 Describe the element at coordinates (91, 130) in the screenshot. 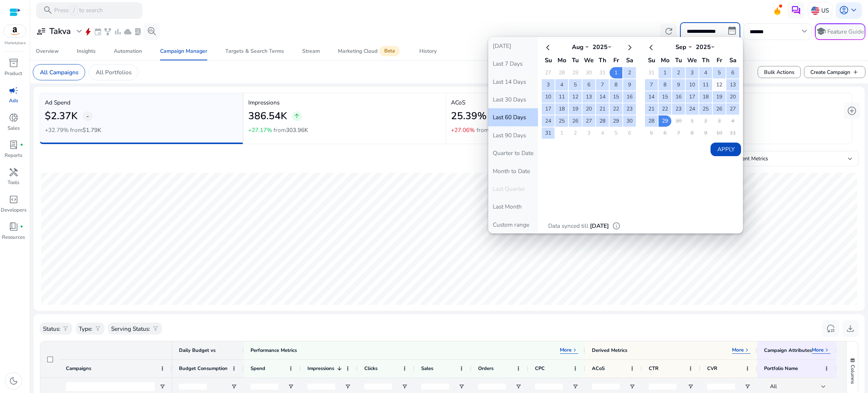

I see `span: $1.79K` at that location.